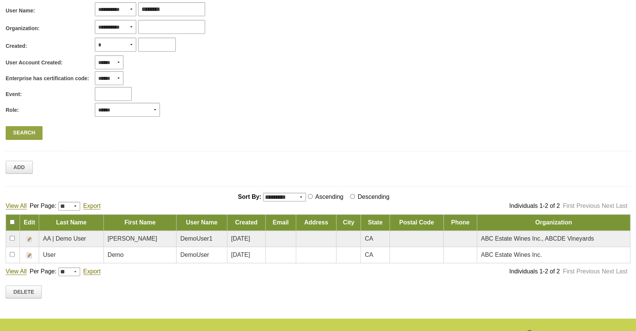  I want to click on td: User, so click(72, 255).